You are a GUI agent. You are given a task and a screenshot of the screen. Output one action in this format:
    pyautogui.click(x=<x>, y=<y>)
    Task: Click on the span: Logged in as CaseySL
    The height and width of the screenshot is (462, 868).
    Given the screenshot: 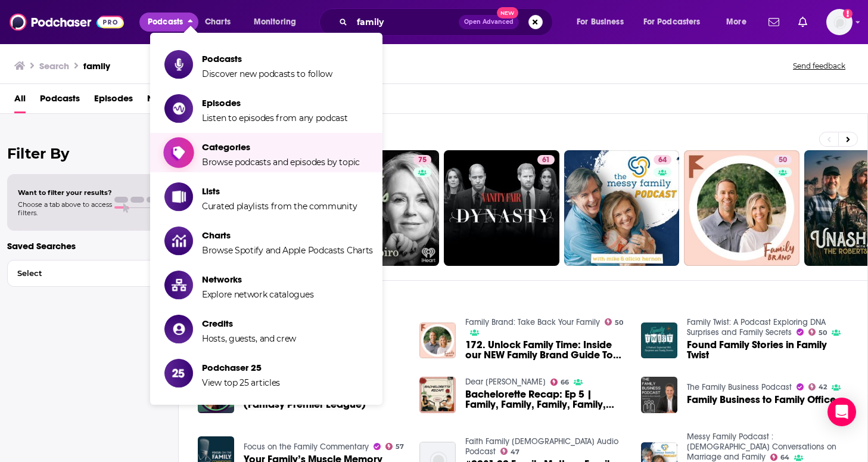 What is the action you would take?
    pyautogui.click(x=839, y=22)
    